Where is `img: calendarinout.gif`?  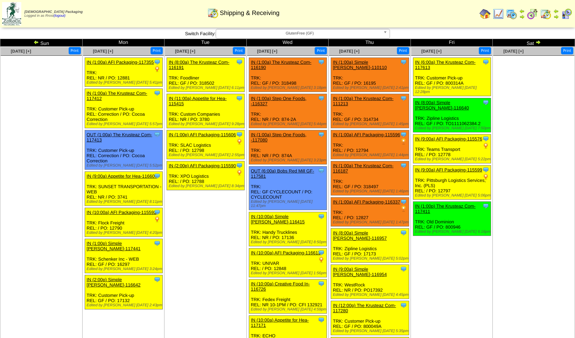 img: calendarinout.gif is located at coordinates (546, 14).